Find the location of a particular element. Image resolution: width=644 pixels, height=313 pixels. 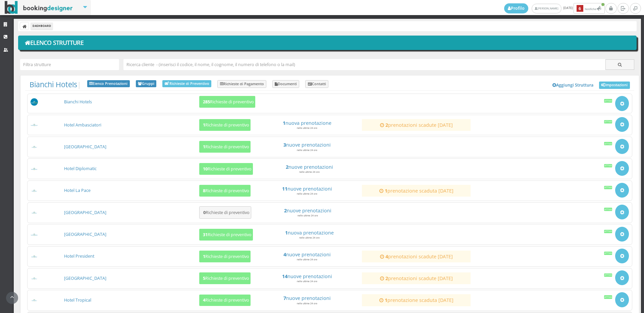

a: Impostazioni is located at coordinates (614, 85).